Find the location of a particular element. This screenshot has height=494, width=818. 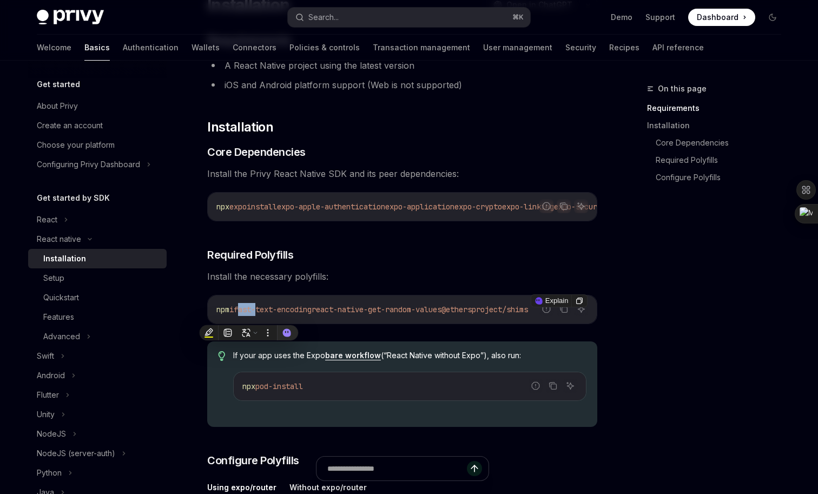

div: NodeJS (server-auth) is located at coordinates (76, 453).